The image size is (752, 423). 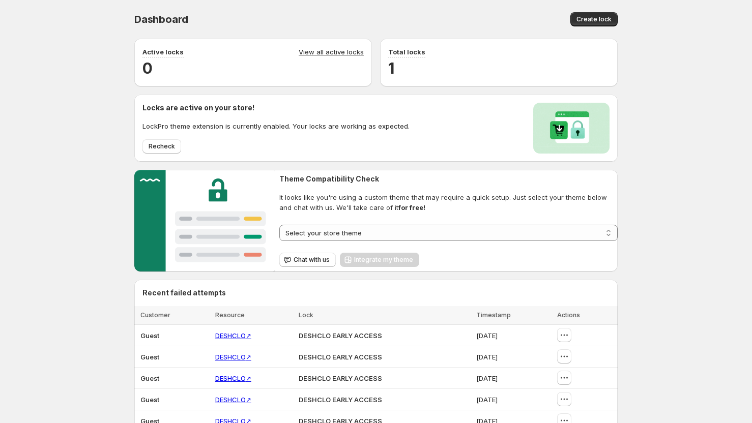 What do you see at coordinates (493, 315) in the screenshot?
I see `span: Timestamp` at bounding box center [493, 315].